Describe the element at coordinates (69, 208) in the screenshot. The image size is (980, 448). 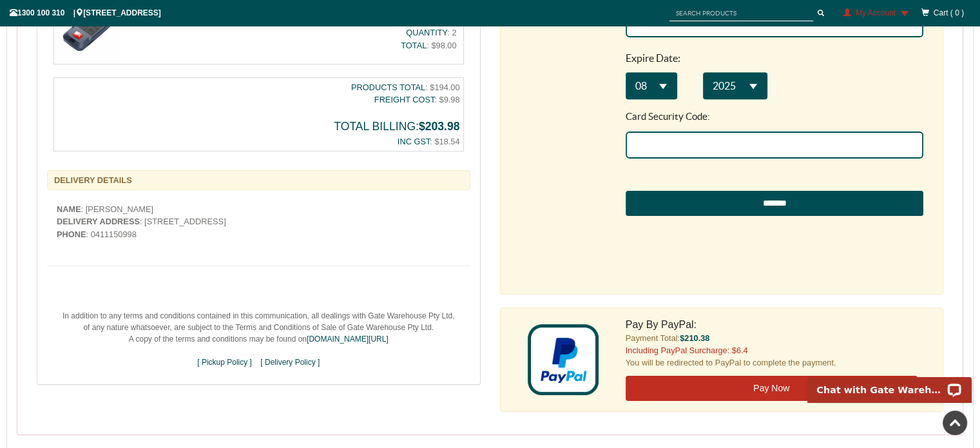
I see `b: NAME` at that location.